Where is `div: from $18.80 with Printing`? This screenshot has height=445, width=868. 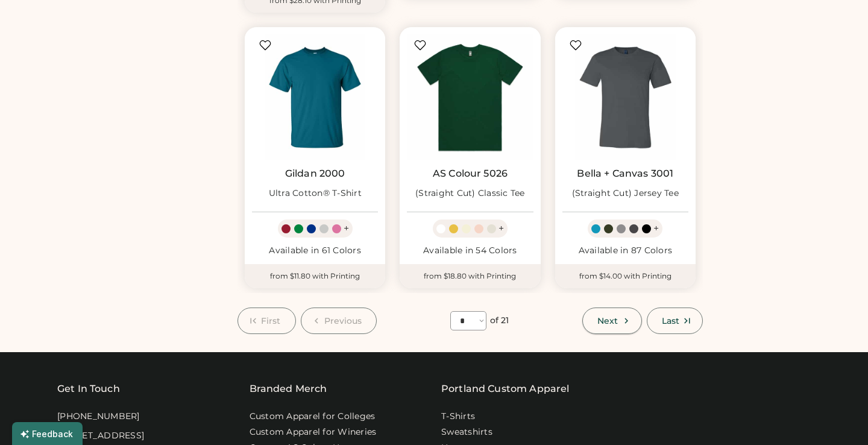
div: from $18.80 with Printing is located at coordinates (470, 276).